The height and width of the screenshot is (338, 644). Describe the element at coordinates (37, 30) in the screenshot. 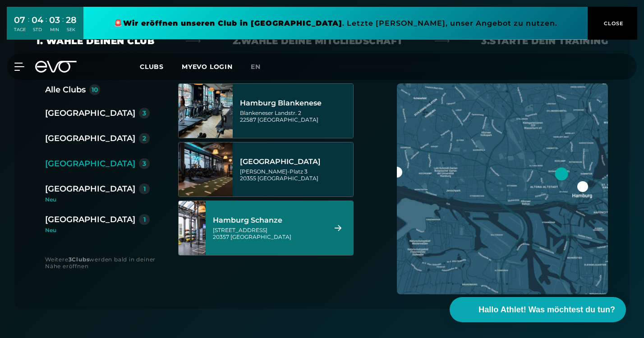

I see `div: STD` at that location.